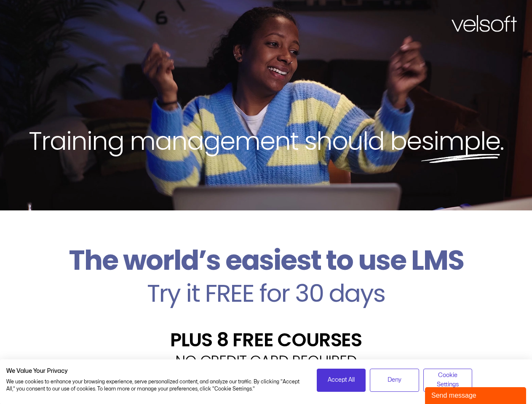 The height and width of the screenshot is (404, 532). What do you see at coordinates (266, 141) in the screenshot?
I see `h2: Training management should be .` at bounding box center [266, 141].